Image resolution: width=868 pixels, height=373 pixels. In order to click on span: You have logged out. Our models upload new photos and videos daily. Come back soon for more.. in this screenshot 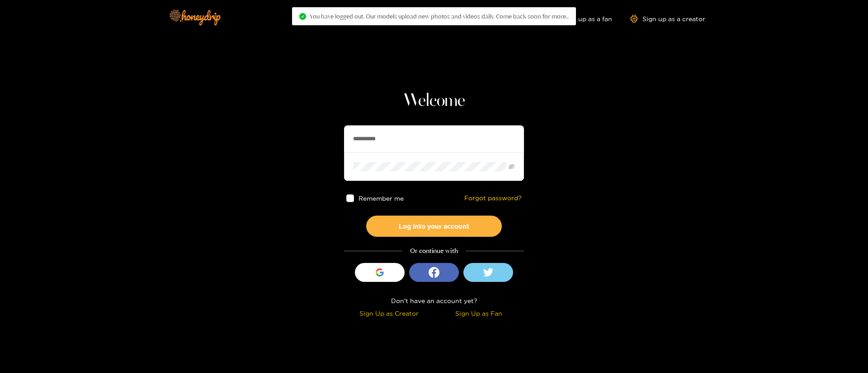, I will do `click(439, 16)`.